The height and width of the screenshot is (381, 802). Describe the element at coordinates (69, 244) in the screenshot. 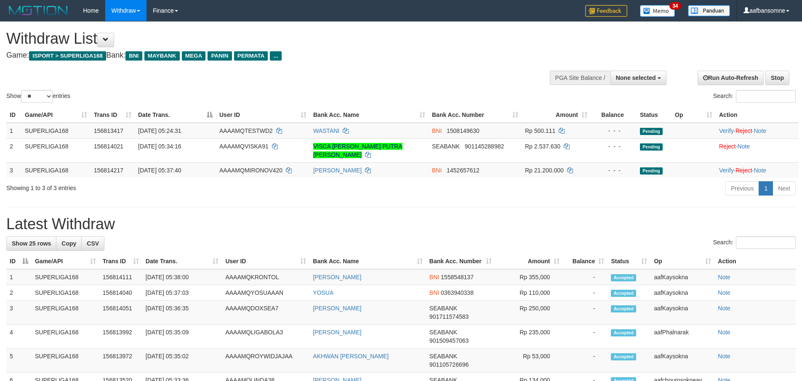

I see `a: Copy` at that location.